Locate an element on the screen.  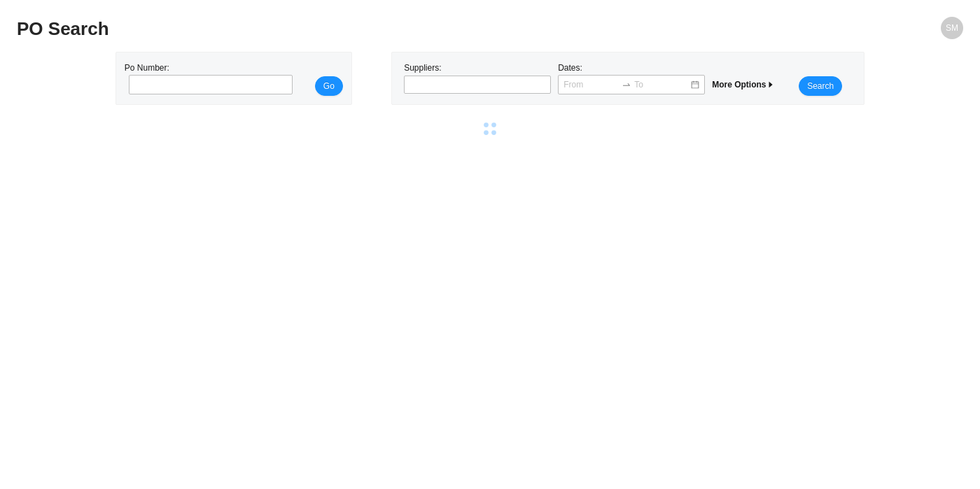
span: Go is located at coordinates (329, 86).